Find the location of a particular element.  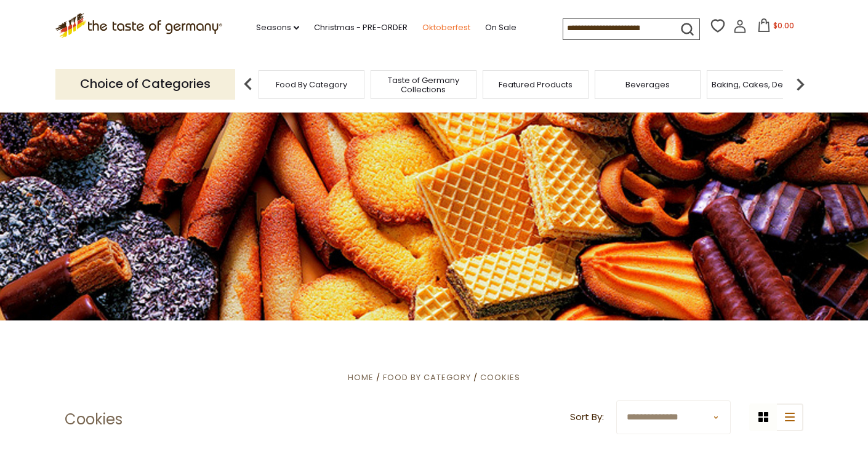

a: Baking, Cakes, Desserts is located at coordinates (759, 85).